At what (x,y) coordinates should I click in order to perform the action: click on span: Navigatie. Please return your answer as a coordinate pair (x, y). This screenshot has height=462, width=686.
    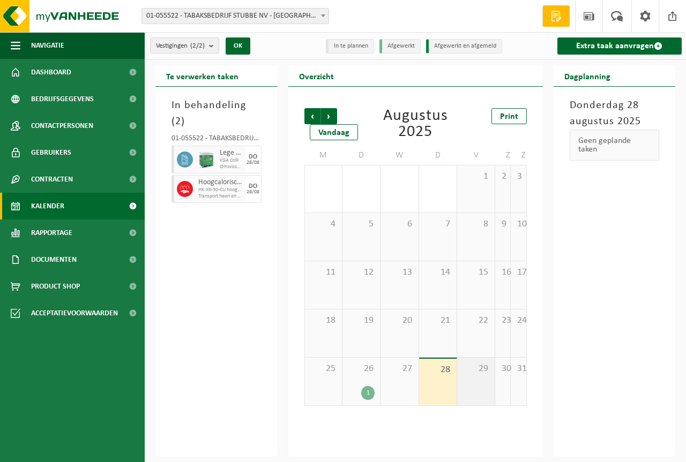
    Looking at the image, I should click on (48, 46).